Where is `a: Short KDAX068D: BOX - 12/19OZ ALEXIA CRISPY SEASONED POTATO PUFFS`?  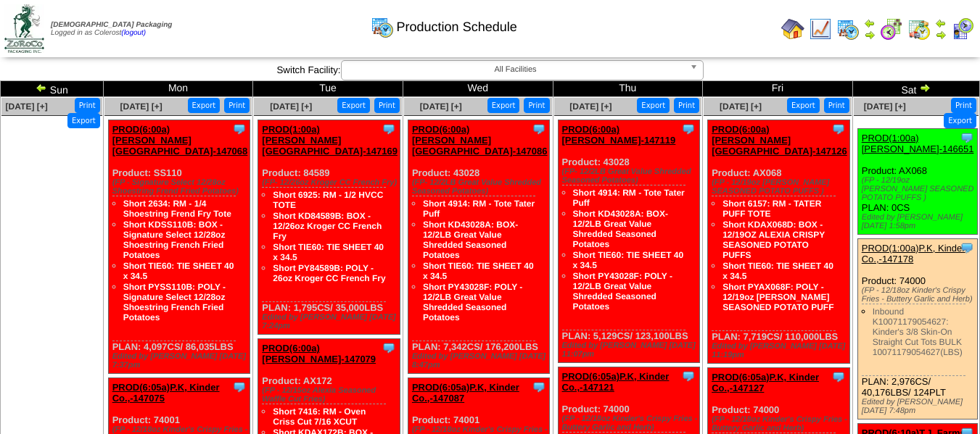
a: Short KDAX068D: BOX - 12/19OZ ALEXIA CRISPY SEASONED POTATO PUFFS is located at coordinates (774, 240).